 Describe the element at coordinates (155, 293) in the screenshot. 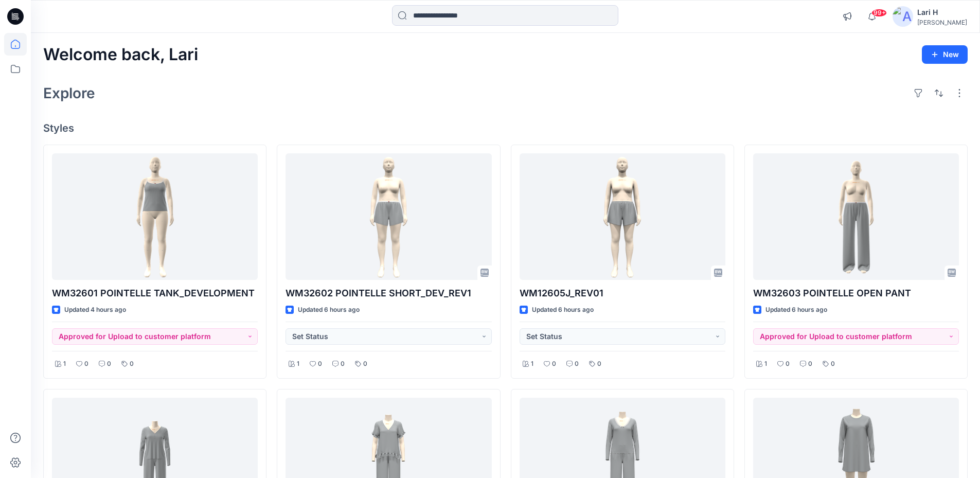

I see `p: WM32601 POINTELLE TANK_DEVELOPMENT` at that location.